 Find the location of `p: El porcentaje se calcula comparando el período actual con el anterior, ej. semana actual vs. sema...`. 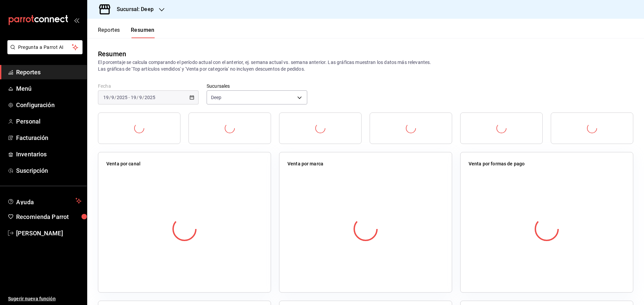

p: El porcentaje se calcula comparando el período actual con el anterior, ej. semana actual vs. sema... is located at coordinates (366, 66).